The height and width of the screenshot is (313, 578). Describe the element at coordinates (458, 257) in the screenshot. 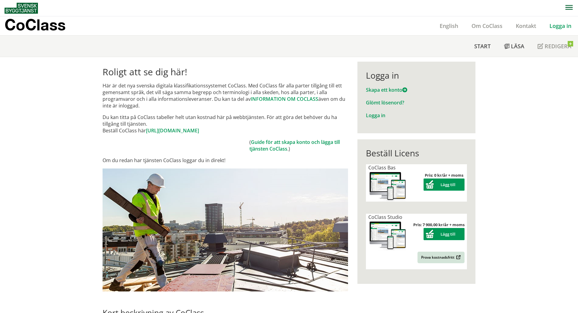

I see `img: Outbound.png` at that location.